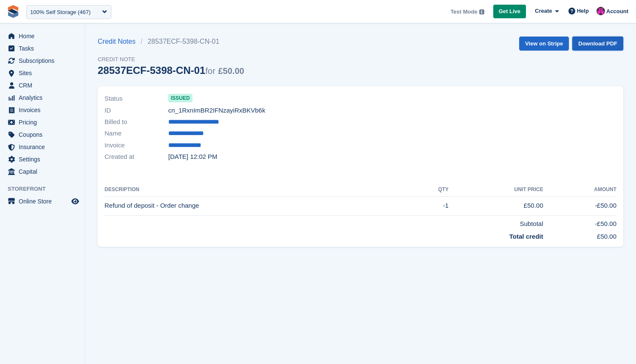 Image resolution: width=636 pixels, height=364 pixels. I want to click on span: Online Store, so click(44, 201).